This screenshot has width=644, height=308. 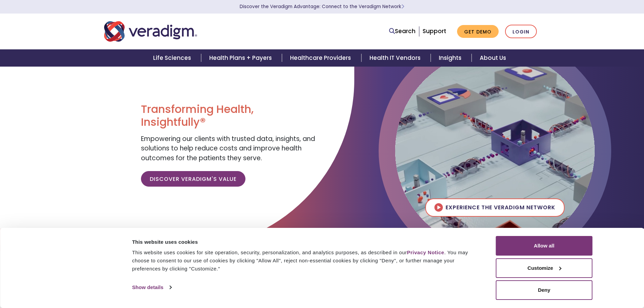 I want to click on a: Life Sciences, so click(x=173, y=58).